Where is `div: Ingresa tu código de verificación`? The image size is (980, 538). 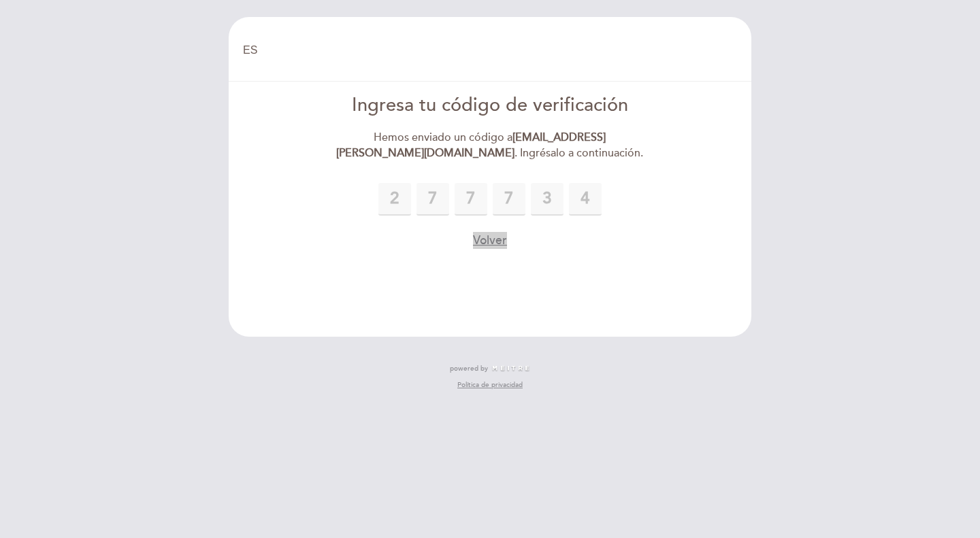 div: Ingresa tu código de verificación is located at coordinates (490, 105).